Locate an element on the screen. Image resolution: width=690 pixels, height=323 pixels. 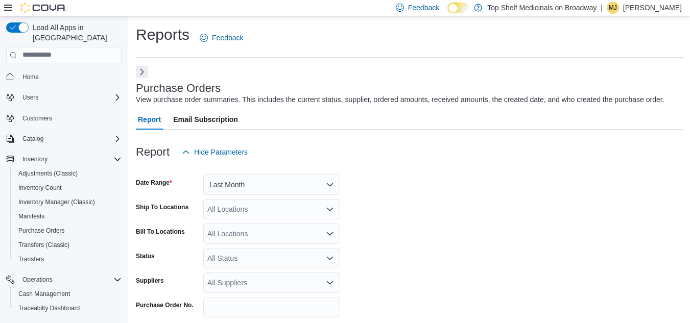
span: Report is located at coordinates (149, 120).